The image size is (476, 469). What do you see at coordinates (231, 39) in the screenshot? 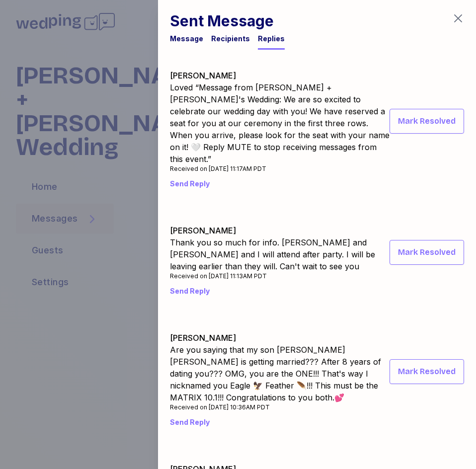
I see `div: Recipients` at bounding box center [231, 39].